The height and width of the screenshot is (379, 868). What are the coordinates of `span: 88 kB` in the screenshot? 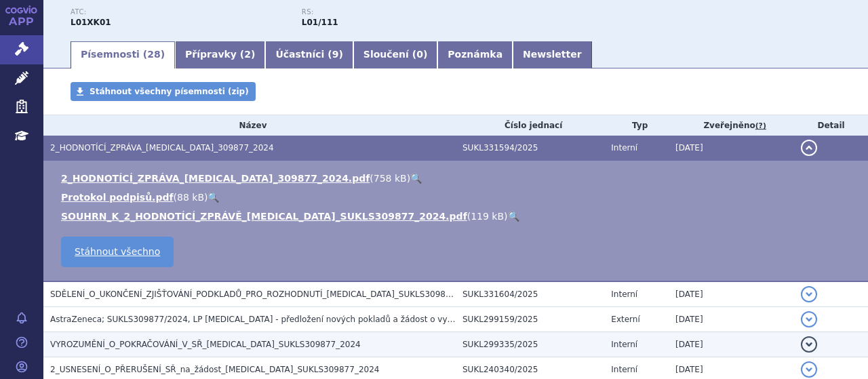 It's located at (191, 197).